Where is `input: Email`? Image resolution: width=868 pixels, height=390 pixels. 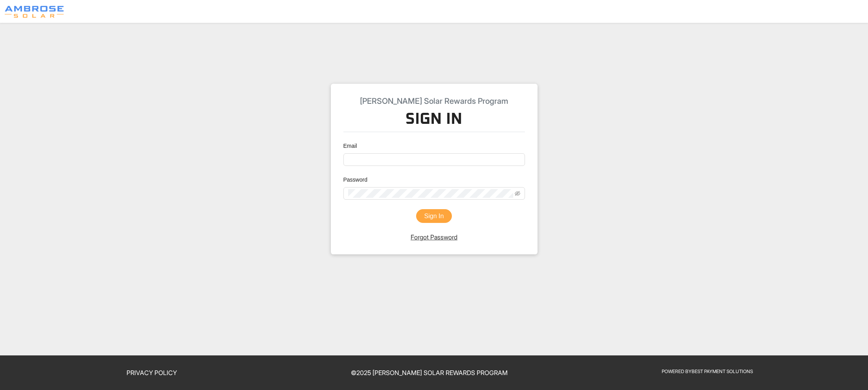 input: Email is located at coordinates (434, 159).